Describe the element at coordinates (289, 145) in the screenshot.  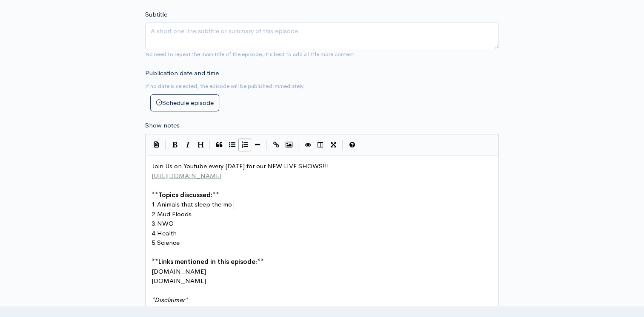
I see `button: Insert Image` at that location.